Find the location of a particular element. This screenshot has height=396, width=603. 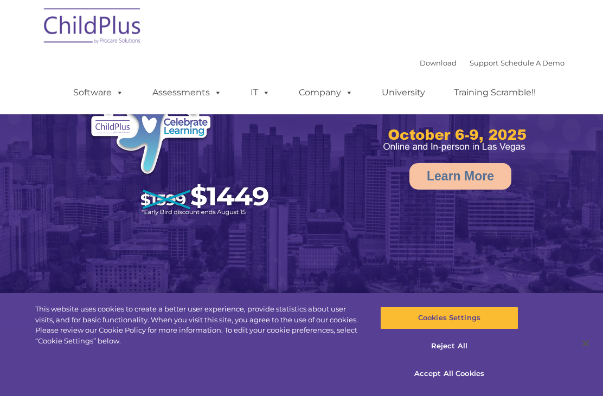

button: Cookies Settings is located at coordinates (450, 318).